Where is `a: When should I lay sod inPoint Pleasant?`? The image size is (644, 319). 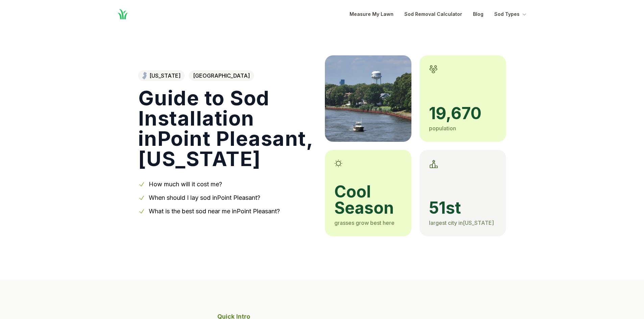 a: When should I lay sod inPoint Pleasant? is located at coordinates (204, 198).